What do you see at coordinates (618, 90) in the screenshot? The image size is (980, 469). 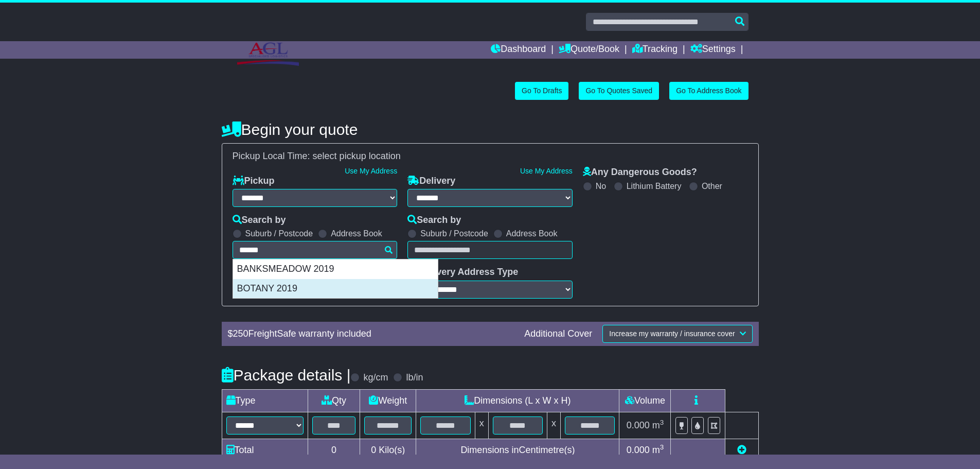 I see `a: Go To Quotes Saved` at bounding box center [618, 90].